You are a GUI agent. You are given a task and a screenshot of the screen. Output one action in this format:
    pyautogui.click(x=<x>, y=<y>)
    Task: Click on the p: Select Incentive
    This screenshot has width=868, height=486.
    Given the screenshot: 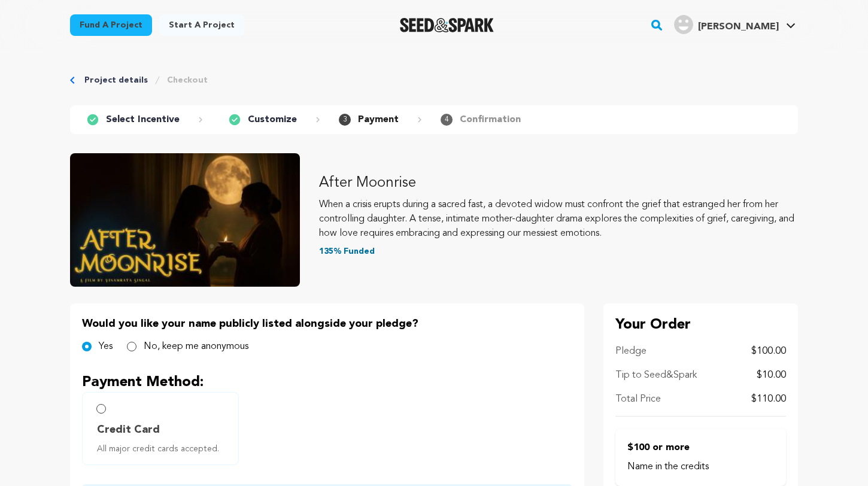 What is the action you would take?
    pyautogui.click(x=142, y=120)
    